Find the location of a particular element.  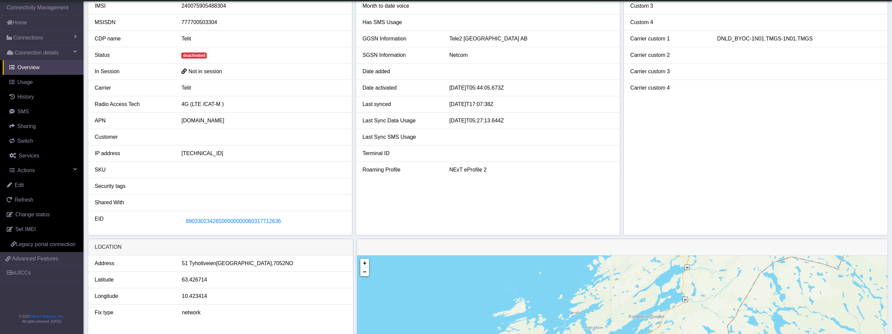

div: 10.423414 is located at coordinates (264, 296).